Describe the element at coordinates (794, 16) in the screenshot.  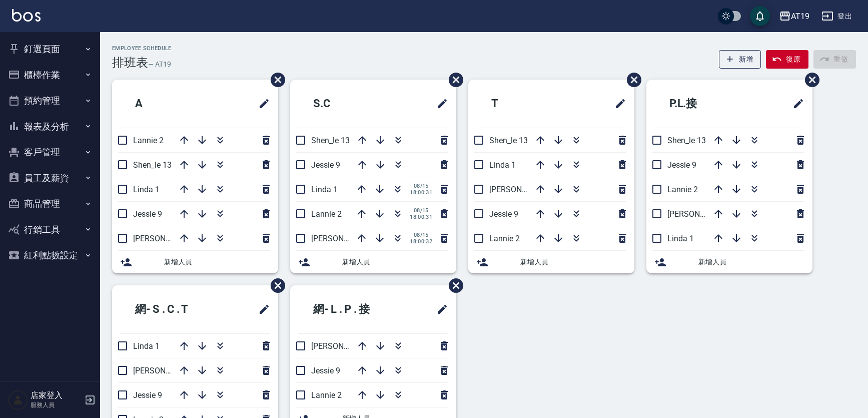
I see `button: AT19` at that location.